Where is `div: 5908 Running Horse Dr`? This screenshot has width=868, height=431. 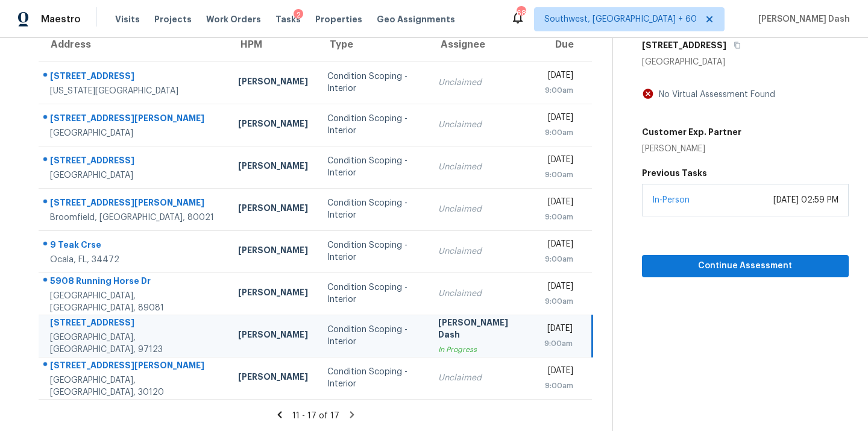
div: 5908 Running Horse Dr is located at coordinates (134, 282).